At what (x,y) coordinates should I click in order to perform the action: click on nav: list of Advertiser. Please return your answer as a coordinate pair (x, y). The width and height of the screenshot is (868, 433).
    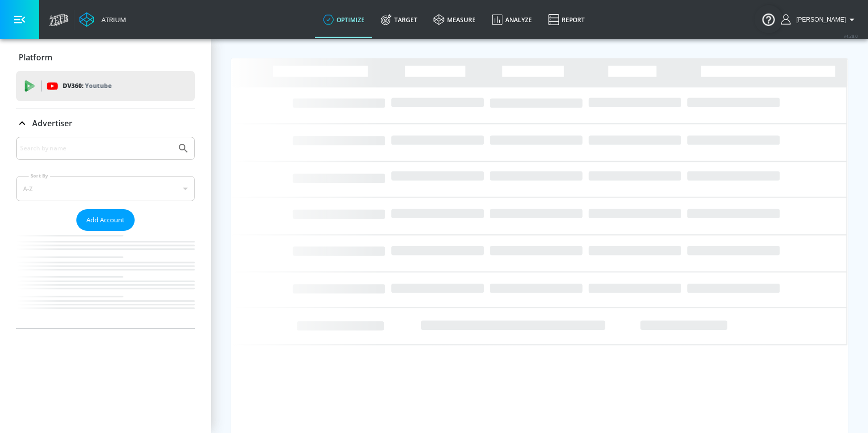
    Looking at the image, I should click on (106, 279).